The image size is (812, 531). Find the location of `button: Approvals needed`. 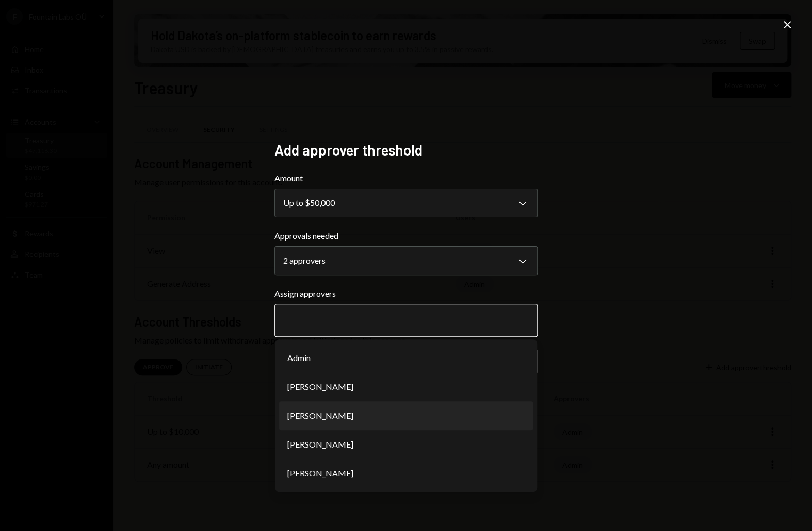

button: Approvals needed is located at coordinates (406, 261).